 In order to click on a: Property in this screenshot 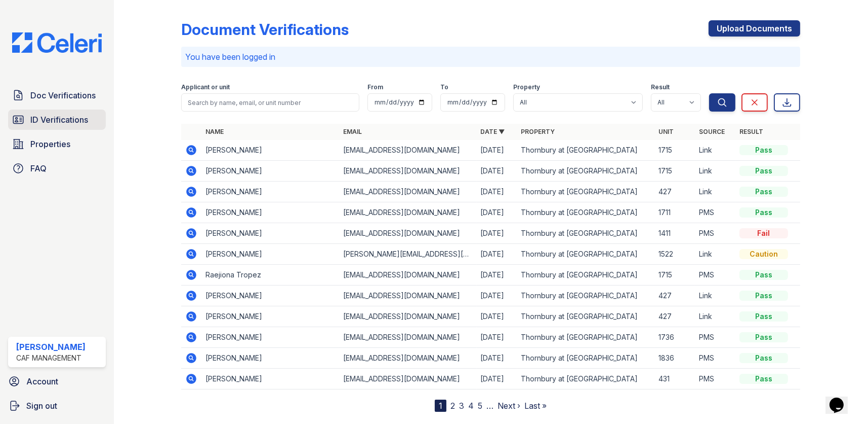, I will do `click(538, 131)`.